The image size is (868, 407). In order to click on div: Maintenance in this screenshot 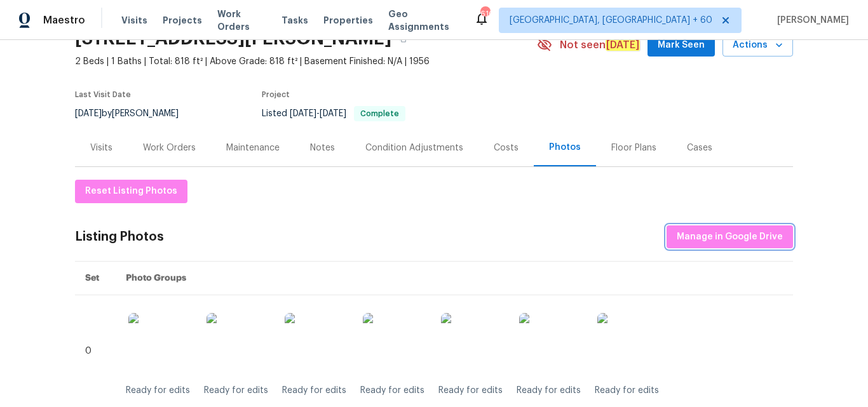, I will do `click(253, 148)`.